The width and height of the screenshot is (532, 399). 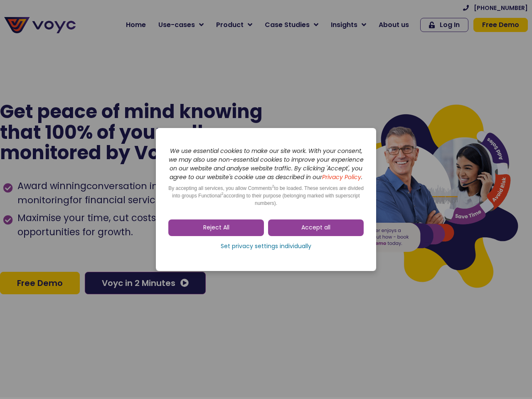 I want to click on a: Accept all, so click(x=316, y=228).